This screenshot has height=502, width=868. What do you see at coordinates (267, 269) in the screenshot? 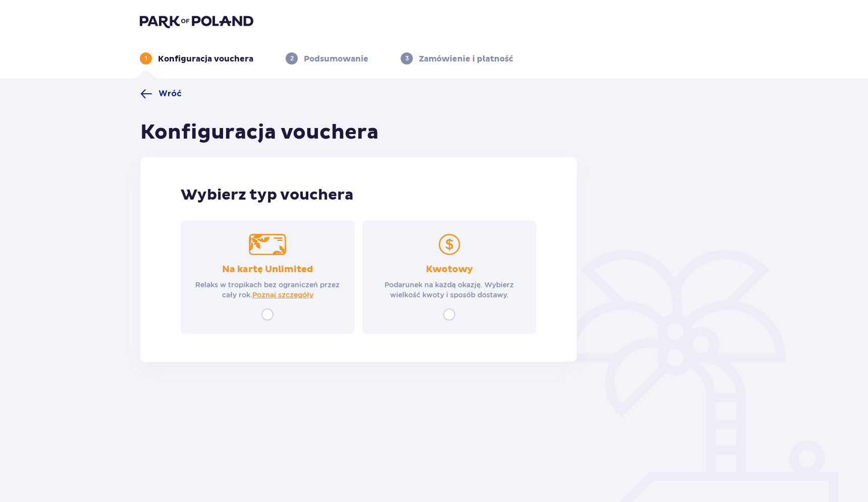
I see `p: Na kartę Unlimited` at bounding box center [267, 269].